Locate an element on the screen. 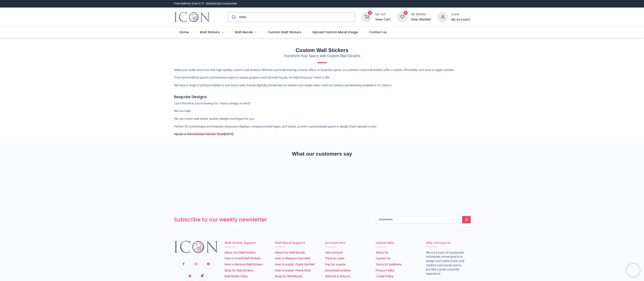 This screenshot has width=644, height=281. li: We are a team of passionate individuals whose goal is to design and create iconic wall stickers a... is located at coordinates (448, 264).